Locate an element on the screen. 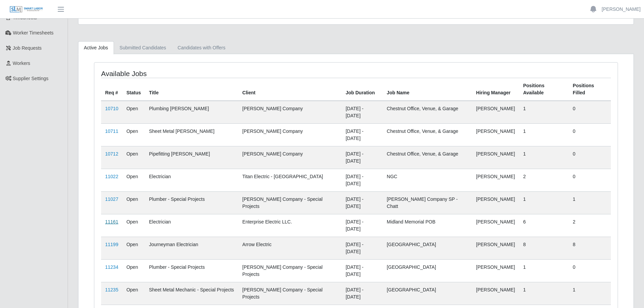 This screenshot has width=644, height=308. img: SLM Logo is located at coordinates (26, 9).